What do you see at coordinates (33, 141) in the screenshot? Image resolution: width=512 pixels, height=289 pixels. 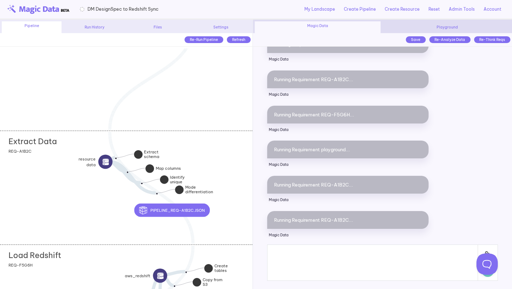 I see `h2: Extract Data` at bounding box center [33, 141].